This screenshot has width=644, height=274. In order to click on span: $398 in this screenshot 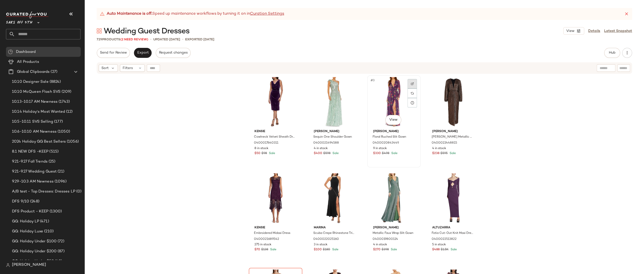, I will do `click(385, 249)`.